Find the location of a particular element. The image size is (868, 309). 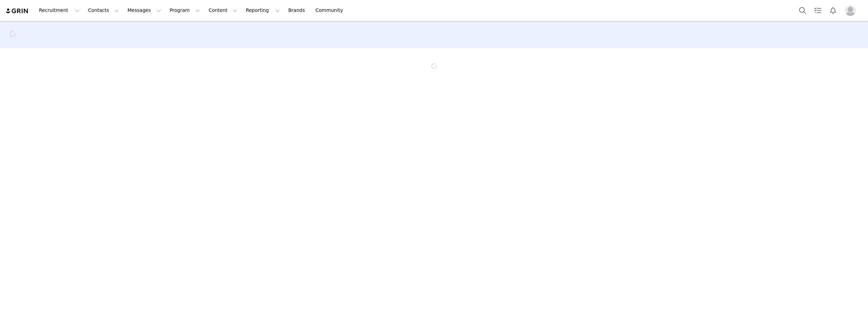

a: Brands is located at coordinates (297, 10).